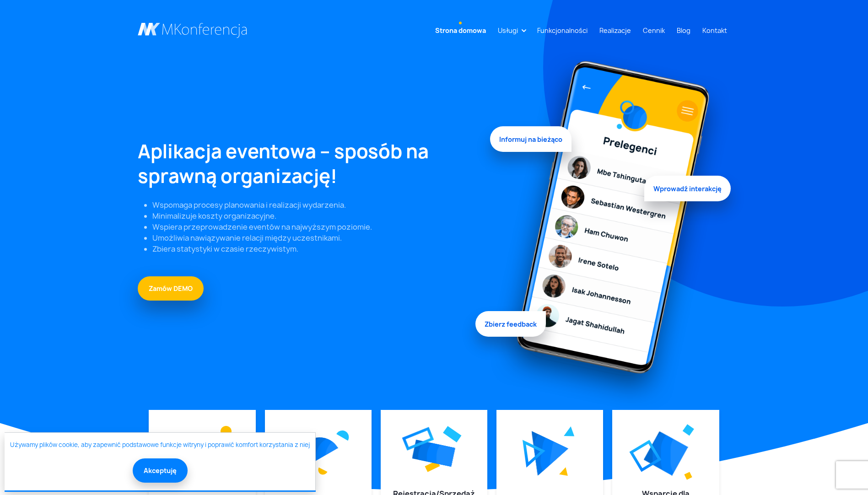 The height and width of the screenshot is (495, 868). I want to click on a: Realizacje, so click(615, 30).